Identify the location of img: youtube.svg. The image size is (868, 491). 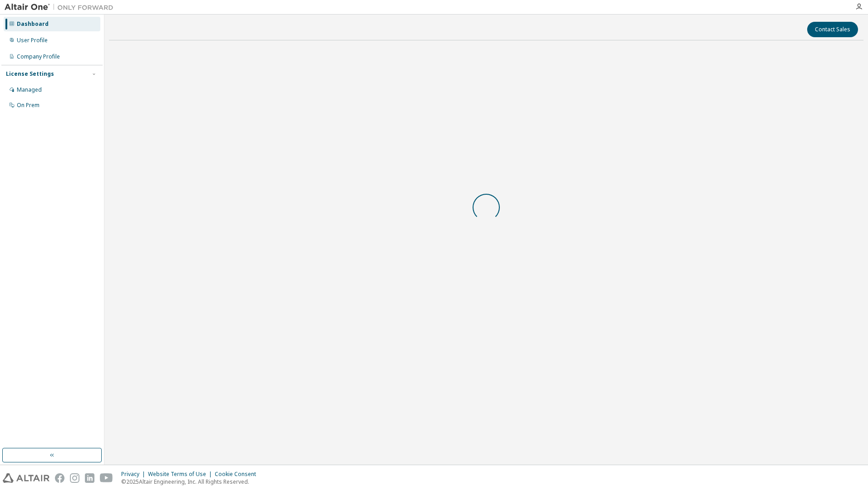
(107, 478).